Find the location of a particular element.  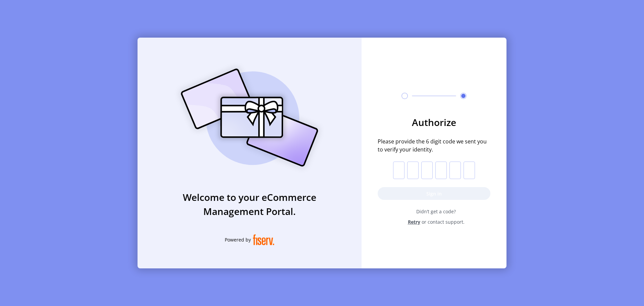

span: or contact support. is located at coordinates (443, 222).